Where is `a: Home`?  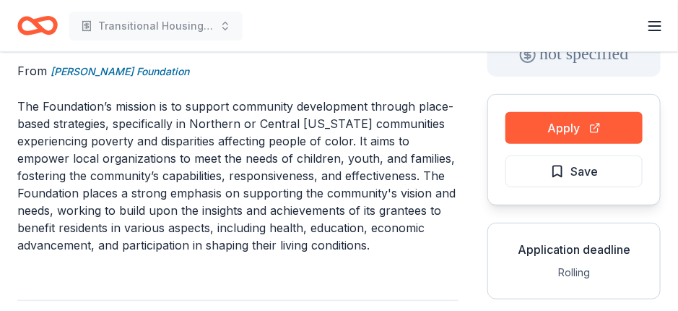 a: Home is located at coordinates (38, 25).